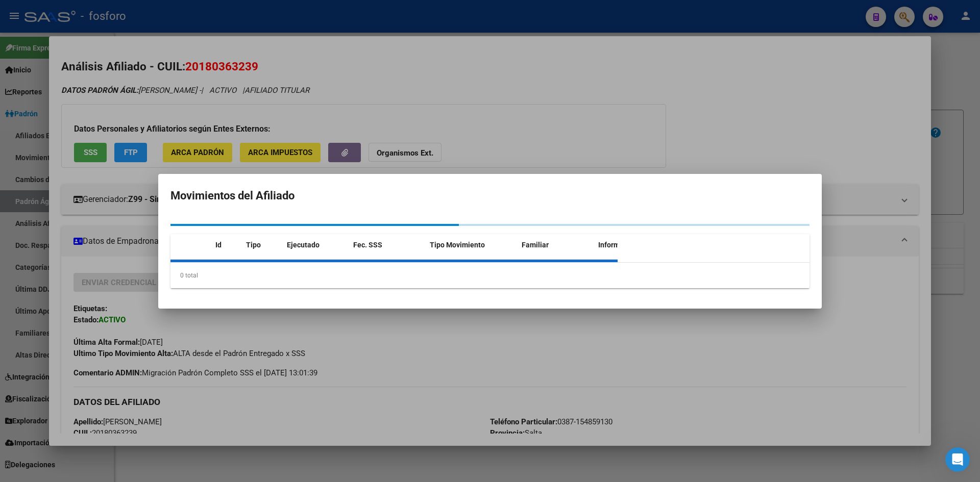 This screenshot has height=482, width=980. Describe the element at coordinates (218, 245) in the screenshot. I see `span: Id` at that location.